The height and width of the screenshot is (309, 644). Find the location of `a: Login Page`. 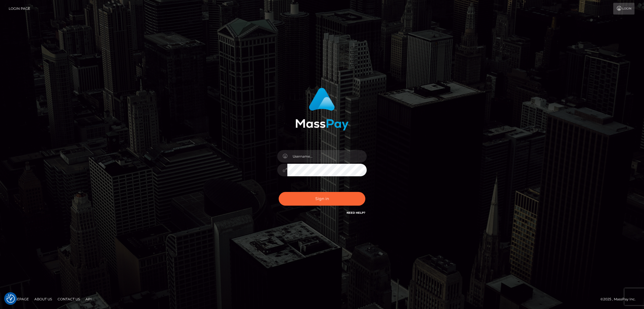

a: Login Page is located at coordinates (19, 9).